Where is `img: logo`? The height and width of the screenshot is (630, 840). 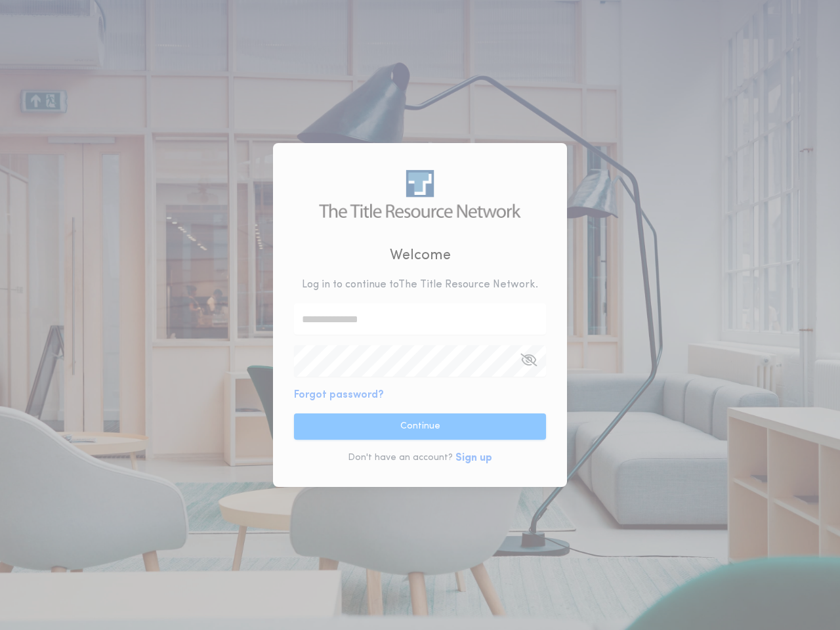 img: logo is located at coordinates (419, 193).